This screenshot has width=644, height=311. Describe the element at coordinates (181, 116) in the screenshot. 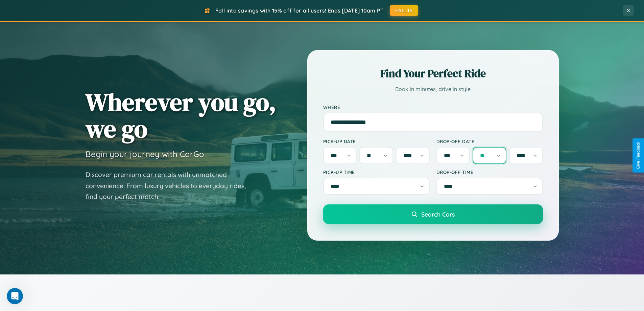

I see `h1: Wherever you go, we go` at that location.